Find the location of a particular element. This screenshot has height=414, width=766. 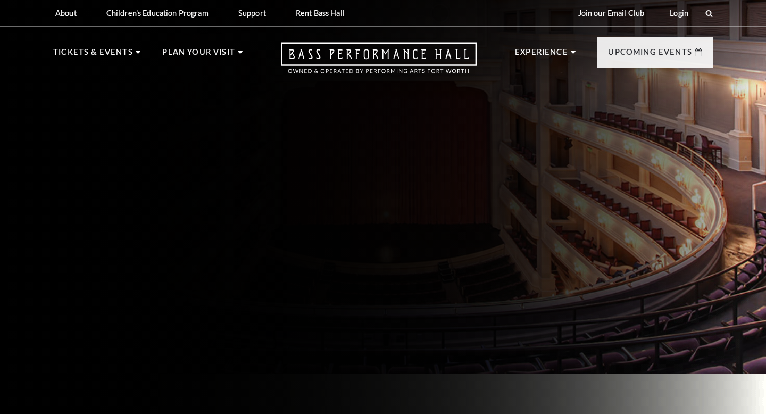

p: Support is located at coordinates (252, 13).